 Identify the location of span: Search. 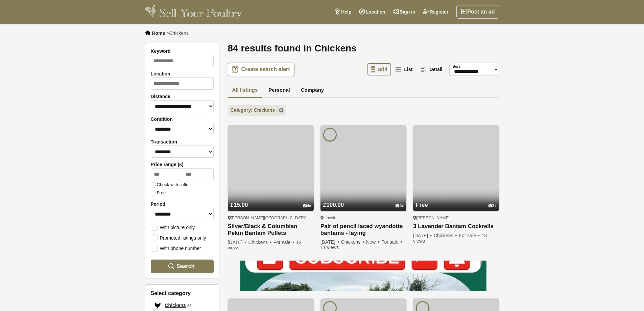
(185, 266).